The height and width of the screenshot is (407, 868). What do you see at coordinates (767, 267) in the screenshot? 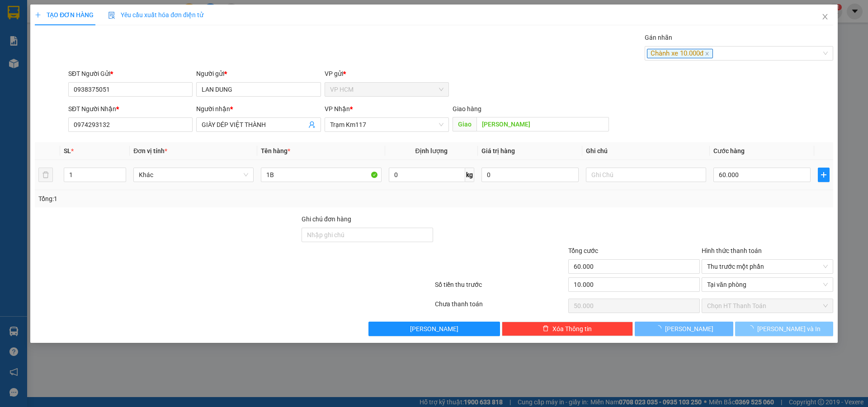
I see `span: Thu trước một phần` at bounding box center [767, 267].